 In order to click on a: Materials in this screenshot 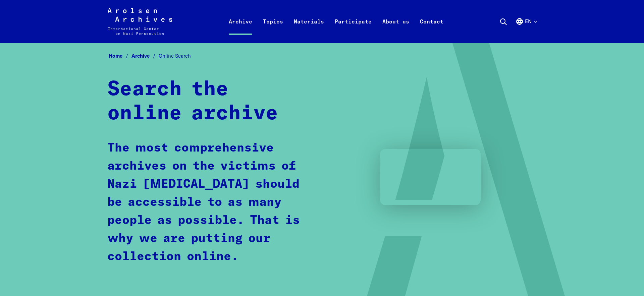, I will do `click(309, 30)`.